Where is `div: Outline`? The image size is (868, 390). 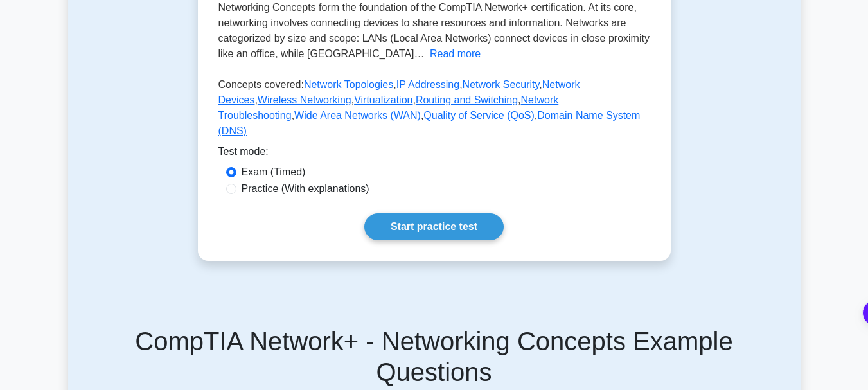
div: Outline is located at coordinates (96, 11).